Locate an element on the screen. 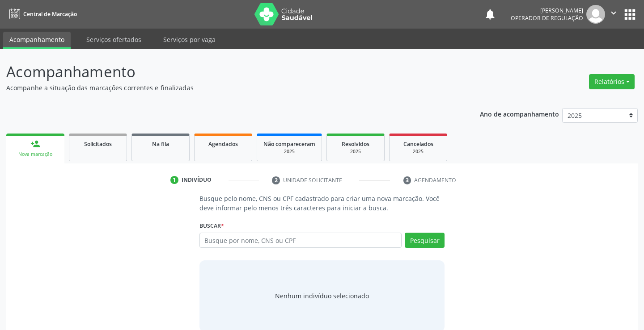 This screenshot has height=330, width=644. div: person_add is located at coordinates (35, 144).